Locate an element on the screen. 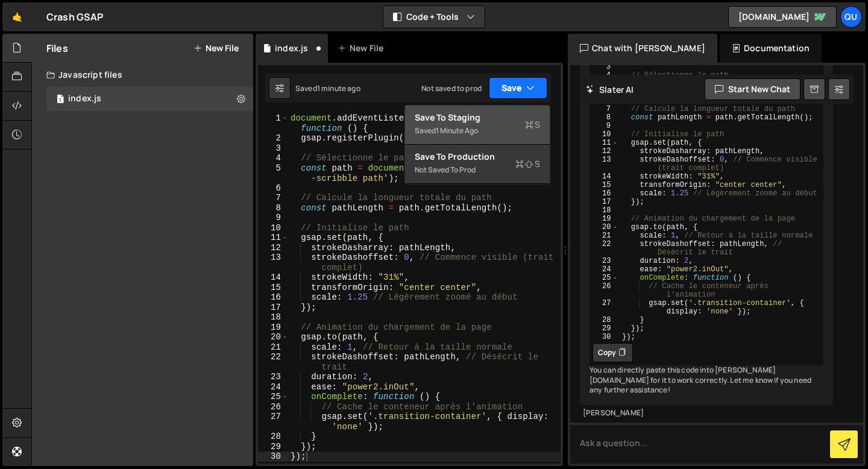 The width and height of the screenshot is (868, 469). div: Documentation is located at coordinates (770, 48).